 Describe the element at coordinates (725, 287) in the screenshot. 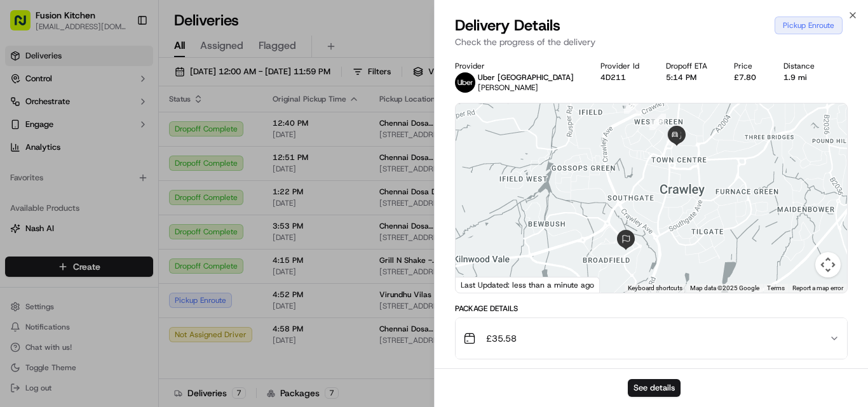

I see `span: Map data ©2025 Google` at that location.